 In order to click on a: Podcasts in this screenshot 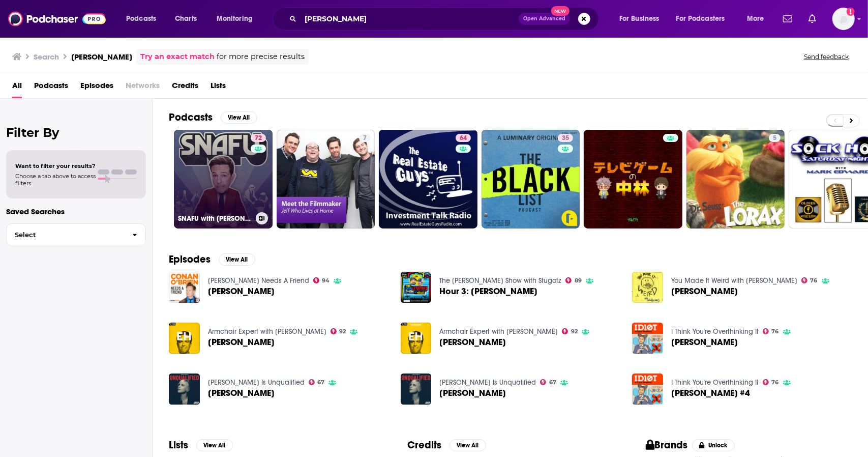, I will do `click(51, 87)`.